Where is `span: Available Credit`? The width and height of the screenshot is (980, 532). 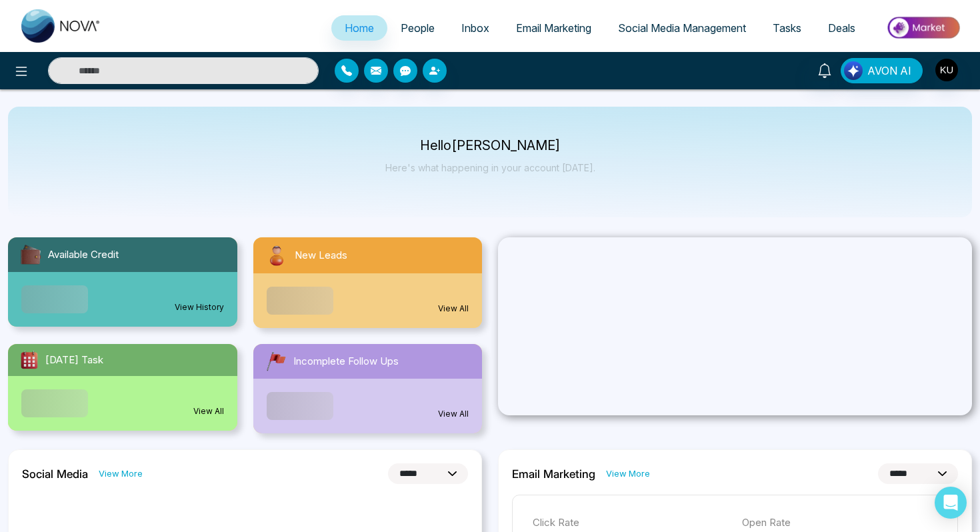
span: Available Credit is located at coordinates (83, 254).